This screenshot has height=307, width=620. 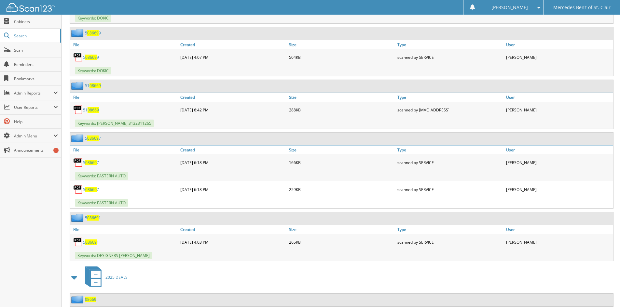 I want to click on span: Admin Menu, so click(x=34, y=136).